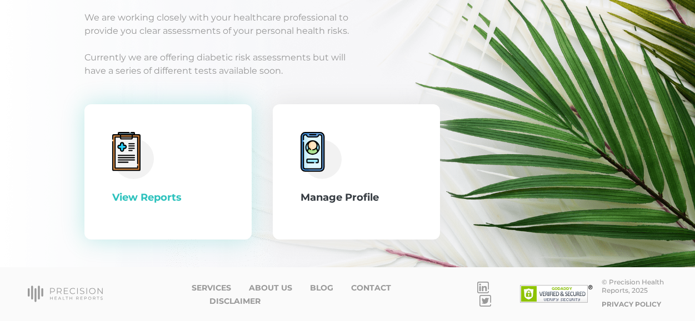 The height and width of the screenshot is (321, 695). What do you see at coordinates (347, 24) in the screenshot?
I see `p: We are working closely with your healthcare professional to provide you clear assessments of your...` at bounding box center [347, 24].